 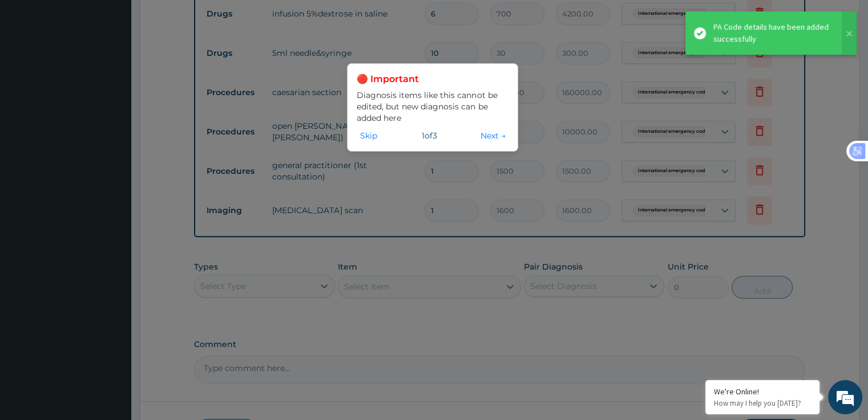 I want to click on div: PA Code details have been added successfully, so click(x=772, y=33).